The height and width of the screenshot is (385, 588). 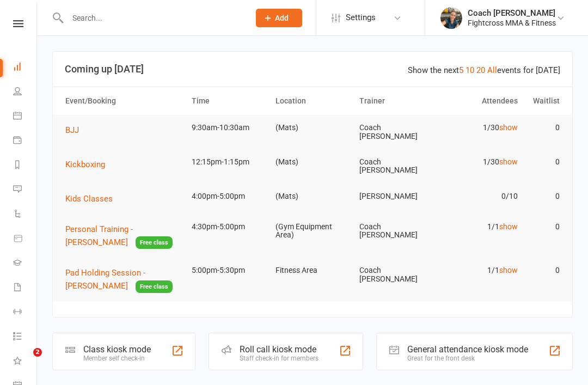 I want to click on th: Waitlist, so click(x=543, y=101).